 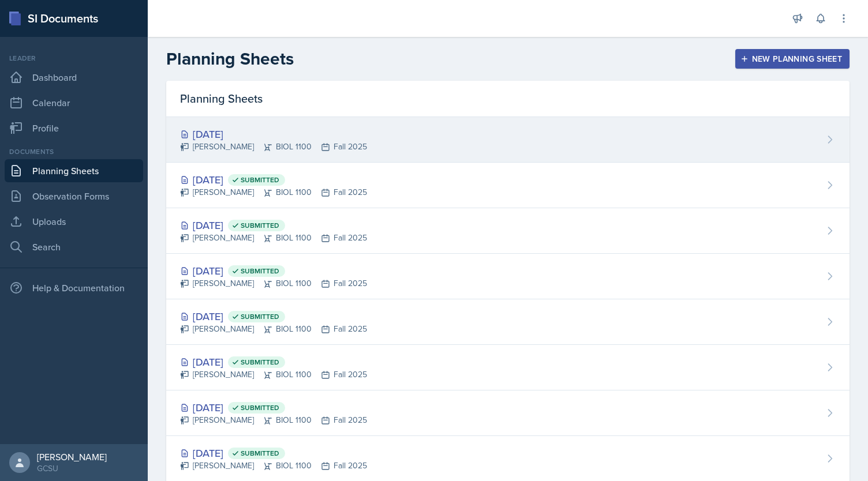 What do you see at coordinates (74, 196) in the screenshot?
I see `a: Observation Forms` at bounding box center [74, 196].